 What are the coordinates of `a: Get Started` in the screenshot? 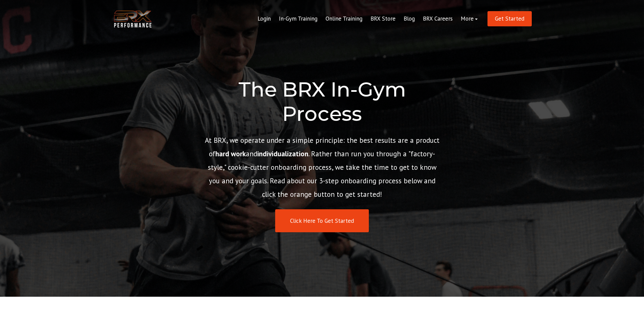 It's located at (509, 19).